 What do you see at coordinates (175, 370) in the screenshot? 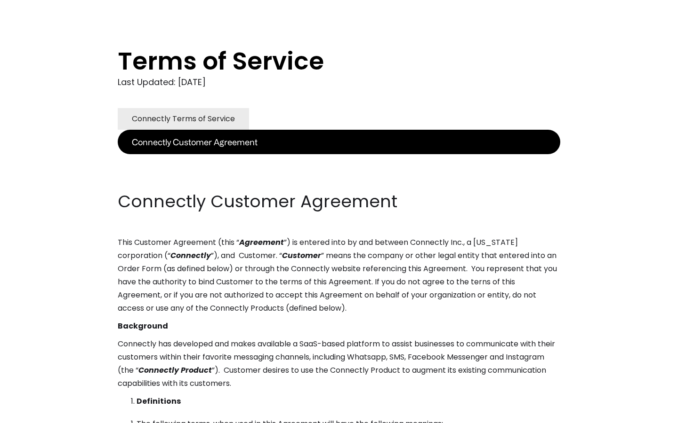
I see `em: Connectly Product` at bounding box center [175, 370].